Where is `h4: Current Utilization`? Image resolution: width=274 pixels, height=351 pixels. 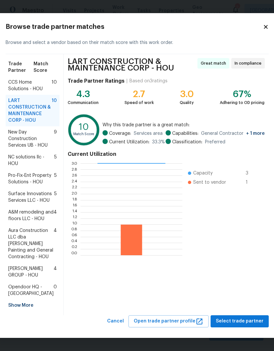 h4: Current Utilization is located at coordinates (166, 154).